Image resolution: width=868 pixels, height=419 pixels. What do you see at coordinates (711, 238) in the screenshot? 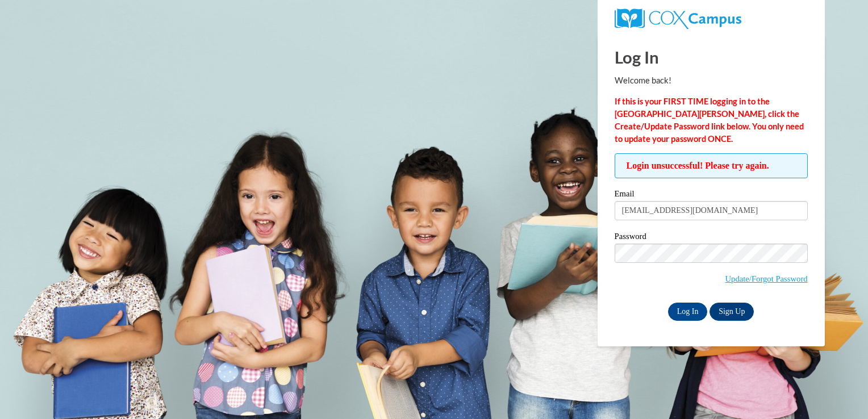
I see `label: Password` at bounding box center [711, 238].